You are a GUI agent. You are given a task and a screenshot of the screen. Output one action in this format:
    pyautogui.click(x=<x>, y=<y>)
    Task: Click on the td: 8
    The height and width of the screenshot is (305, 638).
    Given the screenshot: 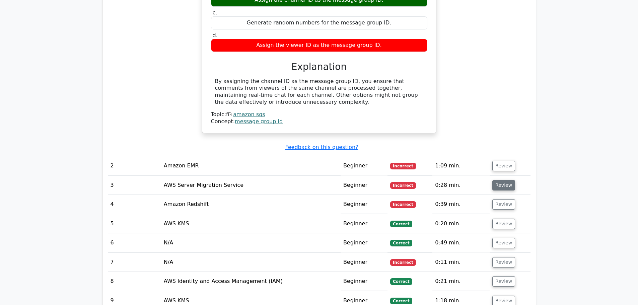 What is the action you would take?
    pyautogui.click(x=134, y=281)
    